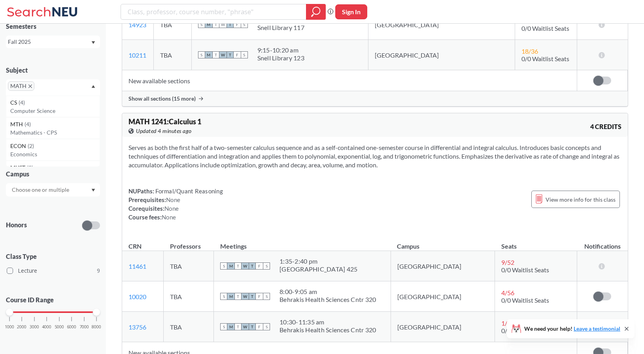  Describe the element at coordinates (137, 266) in the screenshot. I see `a: 11461` at that location.